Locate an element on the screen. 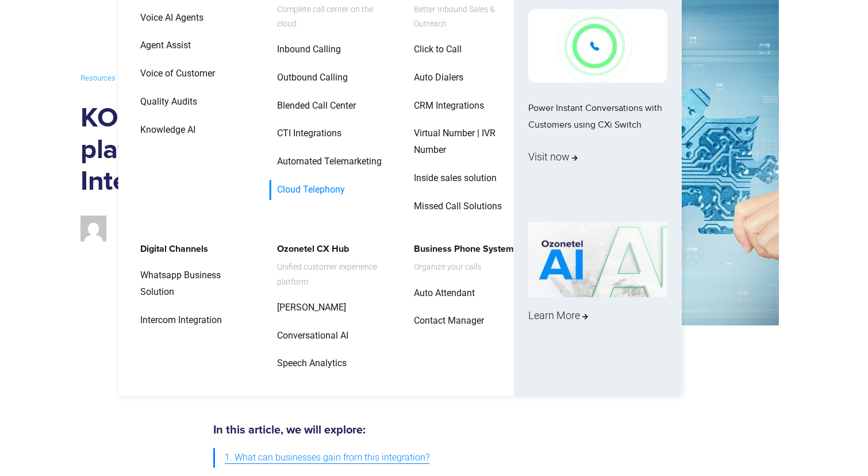 The image size is (868, 476). span: Complete call center on the cloud is located at coordinates (333, 17).